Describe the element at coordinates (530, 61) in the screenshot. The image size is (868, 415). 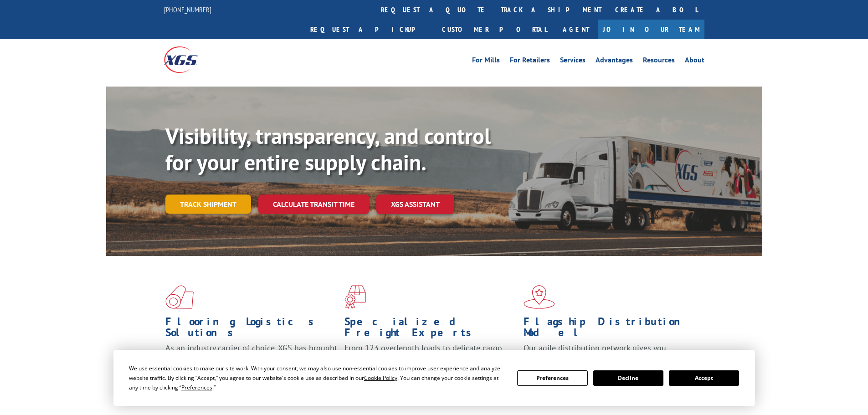
I see `a: For Retailers` at that location.